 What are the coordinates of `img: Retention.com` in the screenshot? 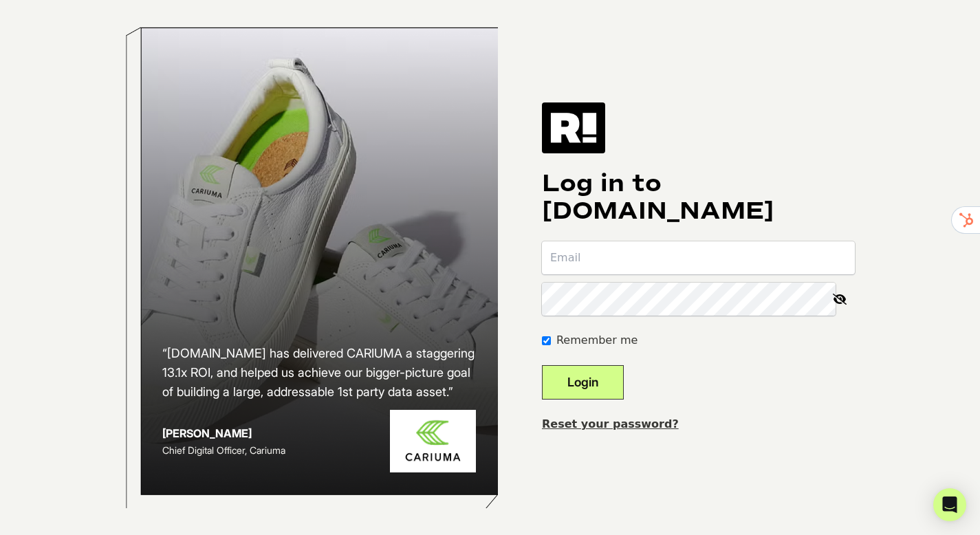 It's located at (574, 128).